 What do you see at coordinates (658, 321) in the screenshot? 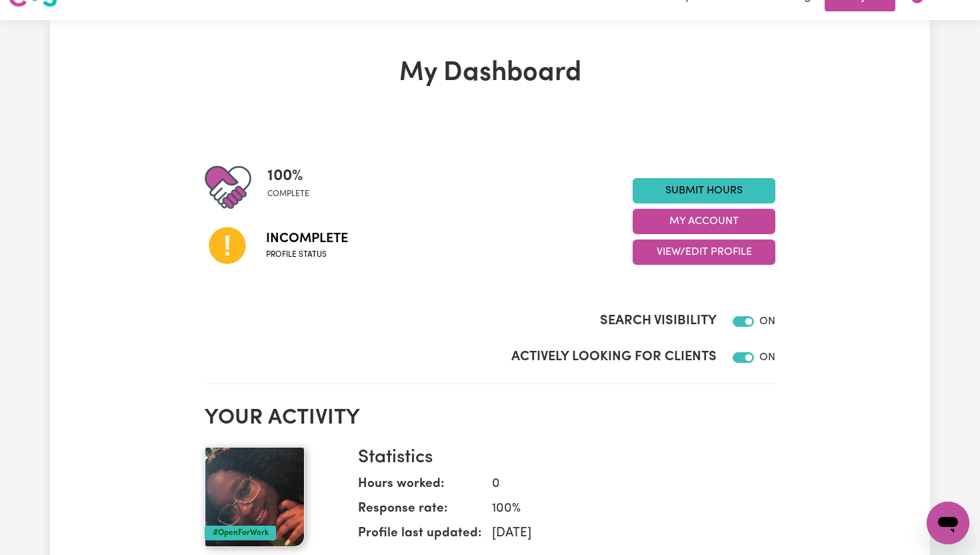
I see `label: Search Visibility` at bounding box center [658, 321].